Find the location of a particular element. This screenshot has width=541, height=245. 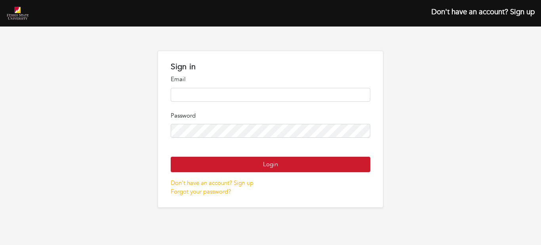

h1: Sign in is located at coordinates (270, 67).